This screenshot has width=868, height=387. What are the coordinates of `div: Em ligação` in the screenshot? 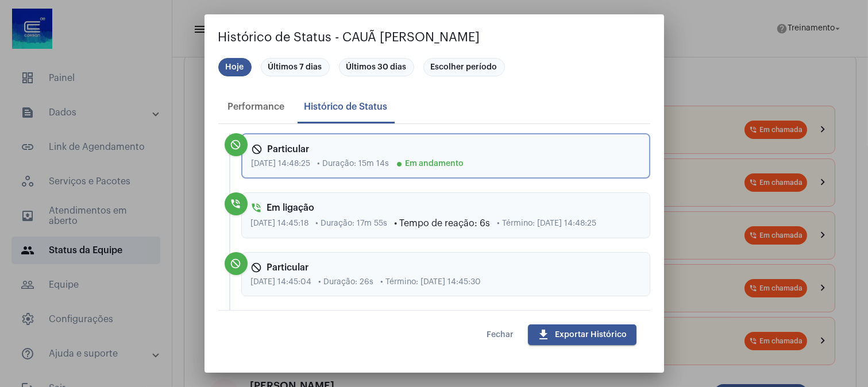 It's located at (446, 208).